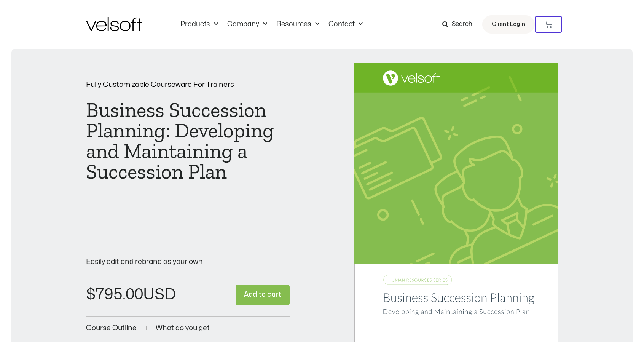 This screenshot has width=644, height=342. I want to click on span: What do you get, so click(183, 328).